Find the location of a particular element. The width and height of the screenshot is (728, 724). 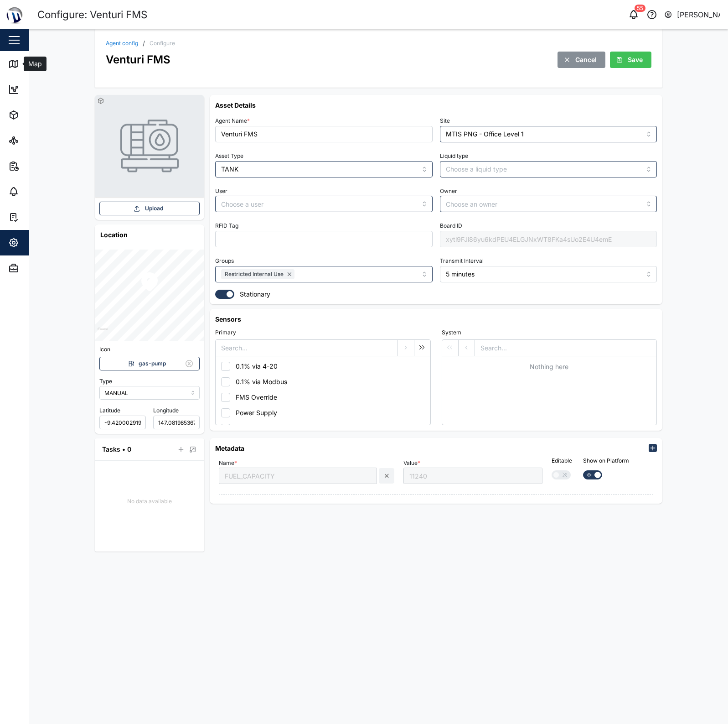

div: Primary is located at coordinates (323, 332).